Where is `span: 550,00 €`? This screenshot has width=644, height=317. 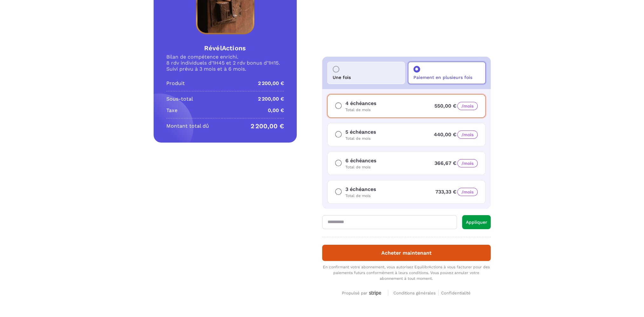 span: 550,00 € is located at coordinates (456, 106).